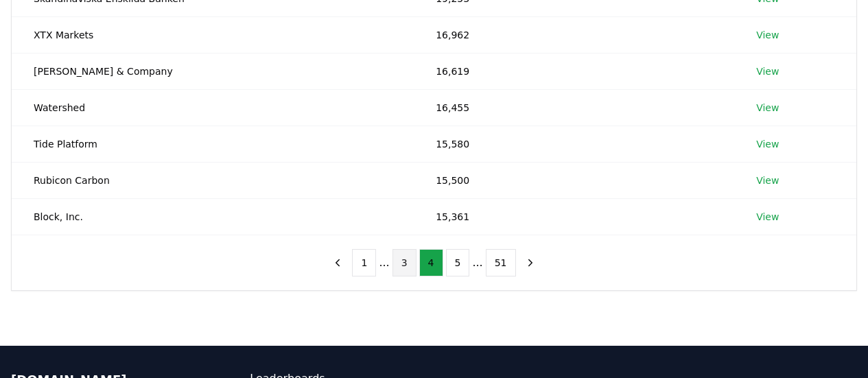  What do you see at coordinates (213, 143) in the screenshot?
I see `td: Tide Platform` at bounding box center [213, 143].